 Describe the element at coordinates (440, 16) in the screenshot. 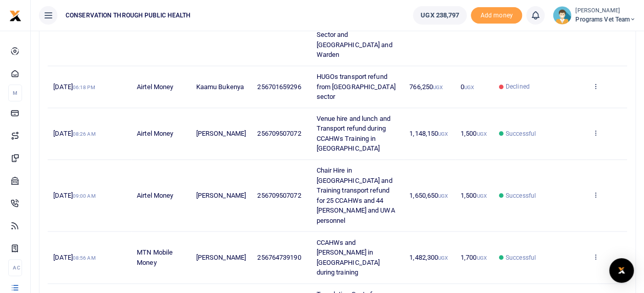

I see `span: UGX 238,797` at that location.